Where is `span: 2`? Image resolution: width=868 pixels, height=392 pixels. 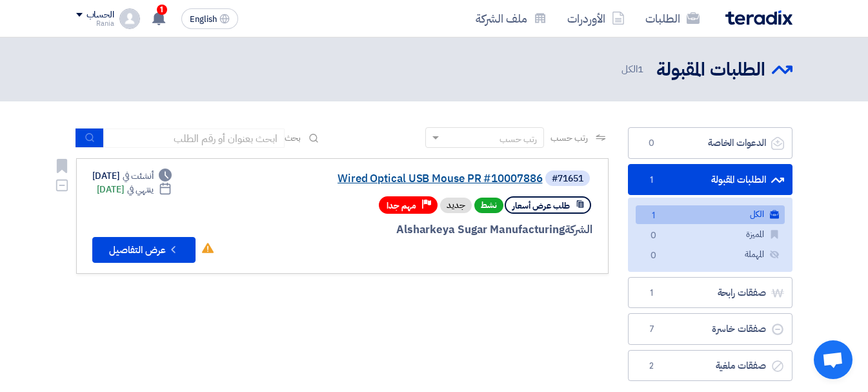
span: 2 is located at coordinates (652, 366).